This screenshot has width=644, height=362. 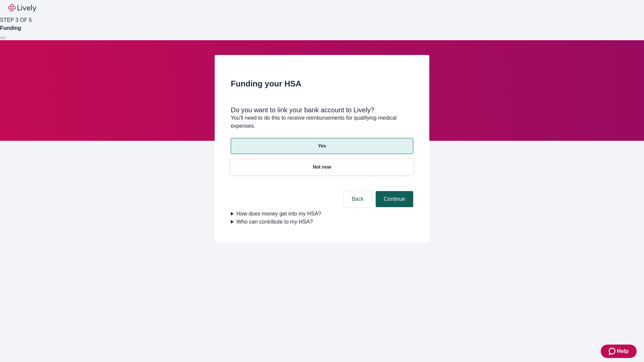 I want to click on img: Lively, so click(x=22, y=8).